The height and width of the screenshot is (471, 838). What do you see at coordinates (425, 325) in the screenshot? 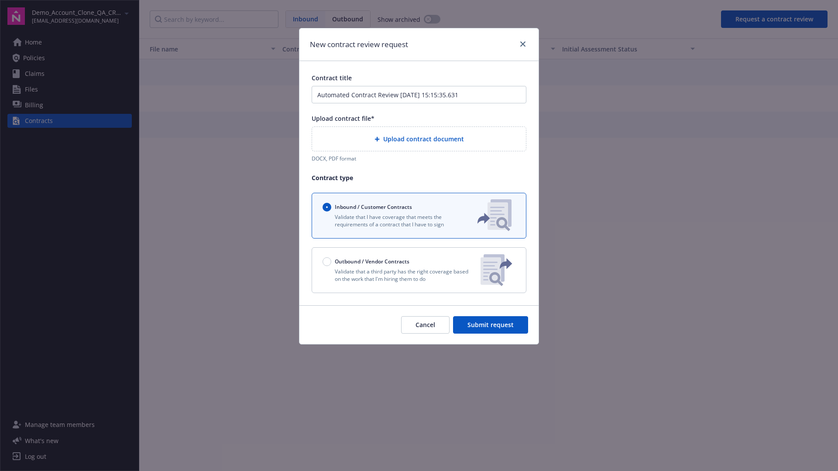
I see `span: Cancel` at bounding box center [425, 325].